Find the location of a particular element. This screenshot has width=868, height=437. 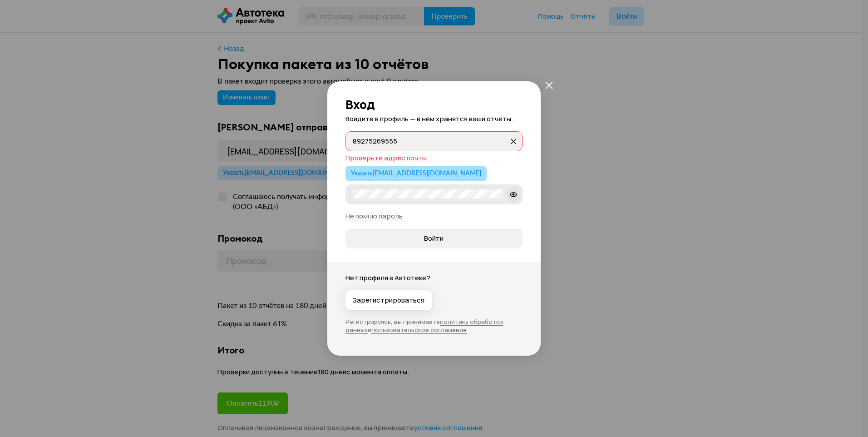

a: политику обработки данных is located at coordinates (424, 326).